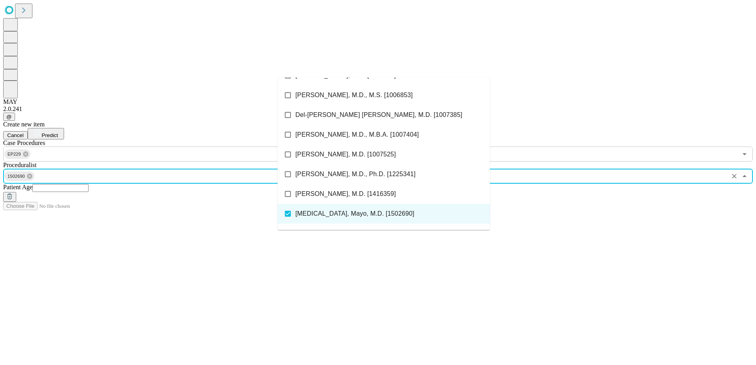  What do you see at coordinates (378, 102) in the screenshot?
I see `div: MAY` at bounding box center [378, 102].